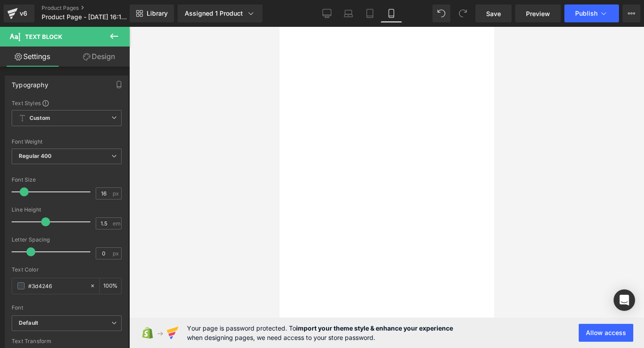 The height and width of the screenshot is (348, 644). I want to click on div: Text Transform, so click(67, 341).